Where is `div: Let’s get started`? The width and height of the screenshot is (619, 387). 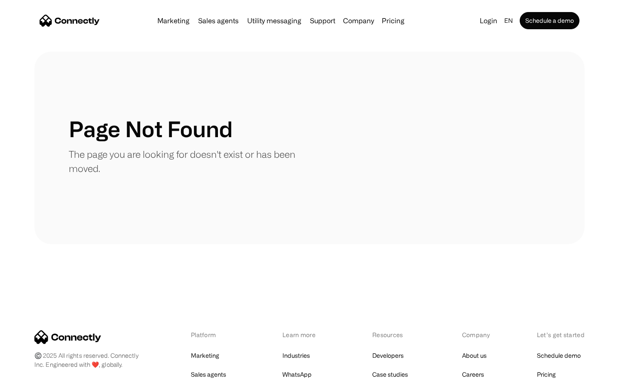
div: Let’s get started is located at coordinates (560, 334).